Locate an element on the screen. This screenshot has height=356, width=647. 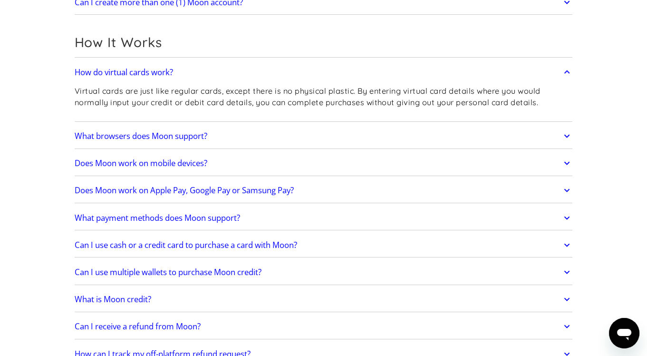
h2: Can I receive a refund from Moon? is located at coordinates (137, 326).